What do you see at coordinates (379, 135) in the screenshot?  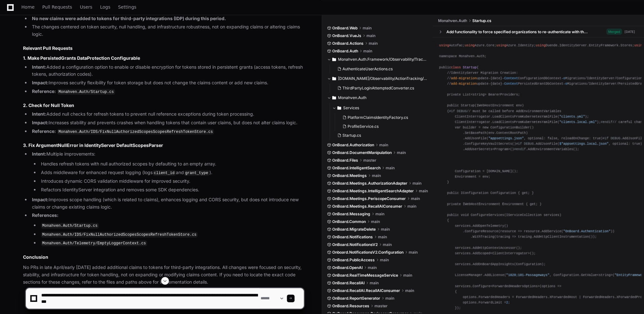 I see `button: Startup.cs` at bounding box center [379, 135].